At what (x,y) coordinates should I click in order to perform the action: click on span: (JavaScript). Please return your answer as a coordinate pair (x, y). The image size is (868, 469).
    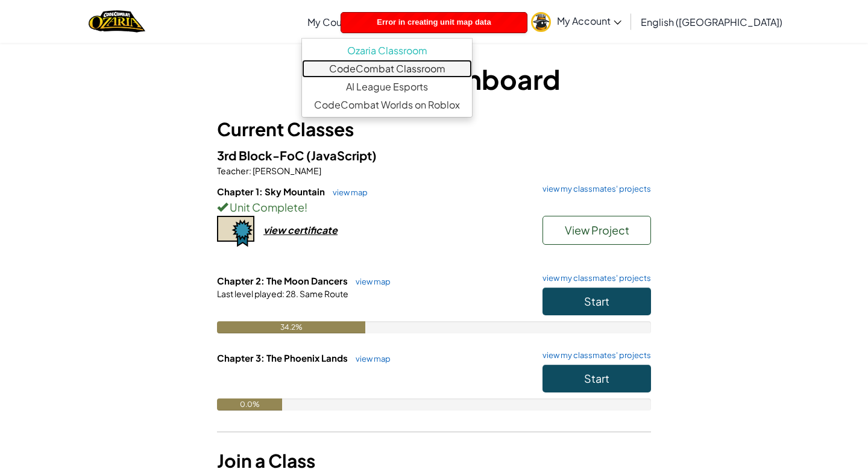
    Looking at the image, I should click on (341, 155).